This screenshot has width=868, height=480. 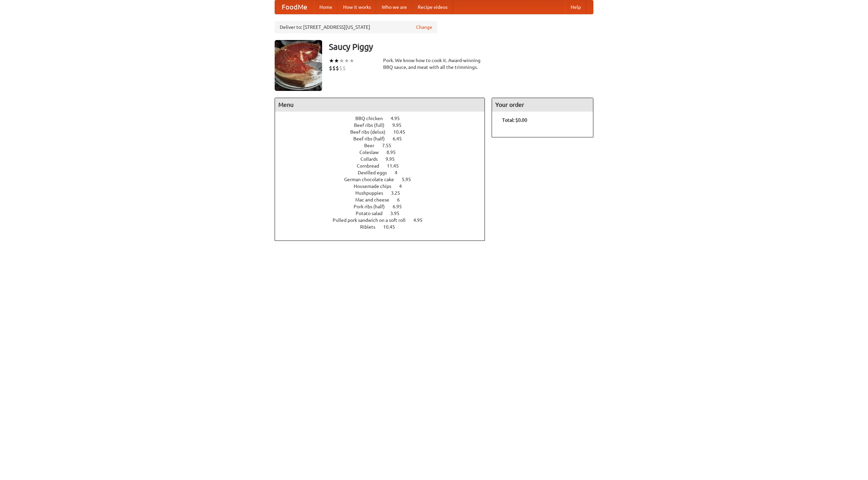 What do you see at coordinates (390, 145) in the screenshot?
I see `span: 7.55` at bounding box center [390, 145].